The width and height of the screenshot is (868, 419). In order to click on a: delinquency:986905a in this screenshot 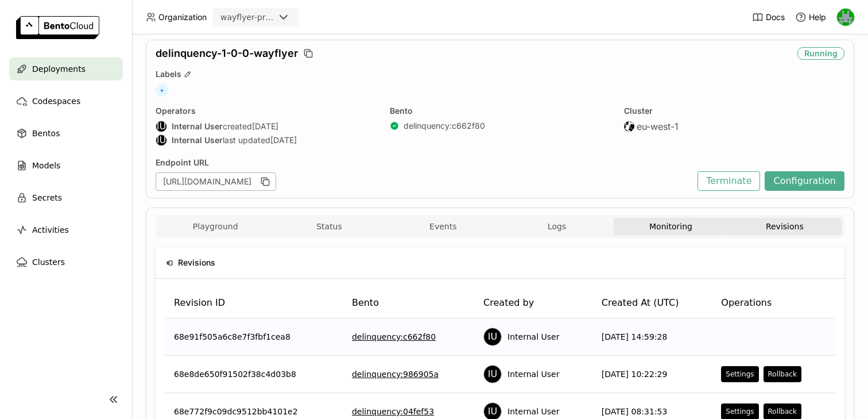, I will do `click(395, 374)`.